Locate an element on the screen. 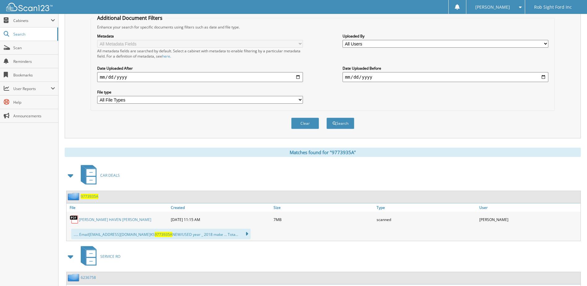 The image size is (587, 286). span: Help is located at coordinates (34, 102).